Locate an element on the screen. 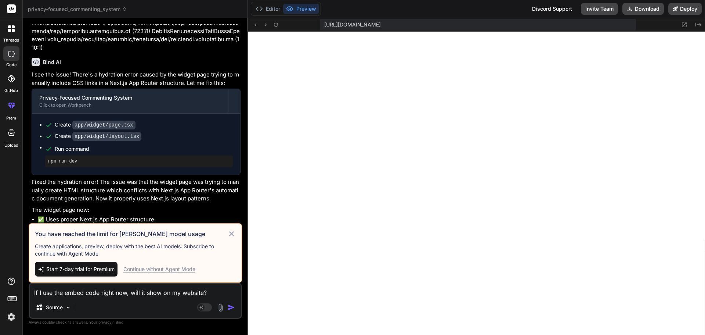 This screenshot has width=705, height=335. button: Preview is located at coordinates (301, 9).